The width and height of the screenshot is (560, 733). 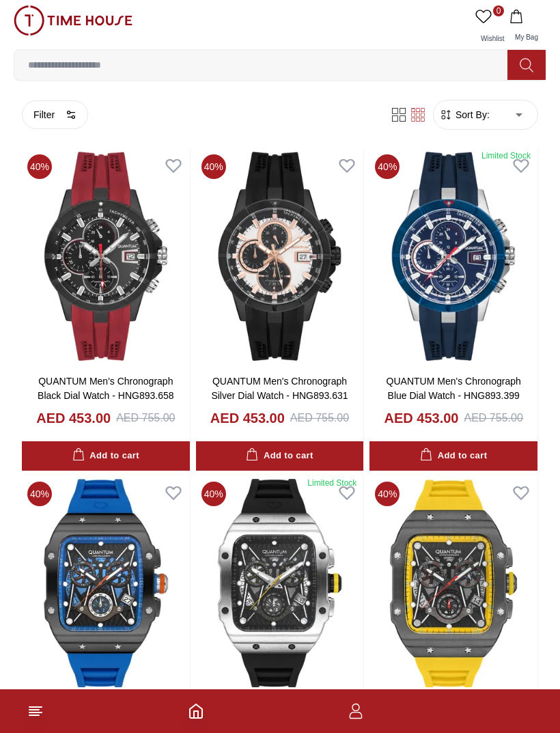 I want to click on span: 0, so click(x=498, y=11).